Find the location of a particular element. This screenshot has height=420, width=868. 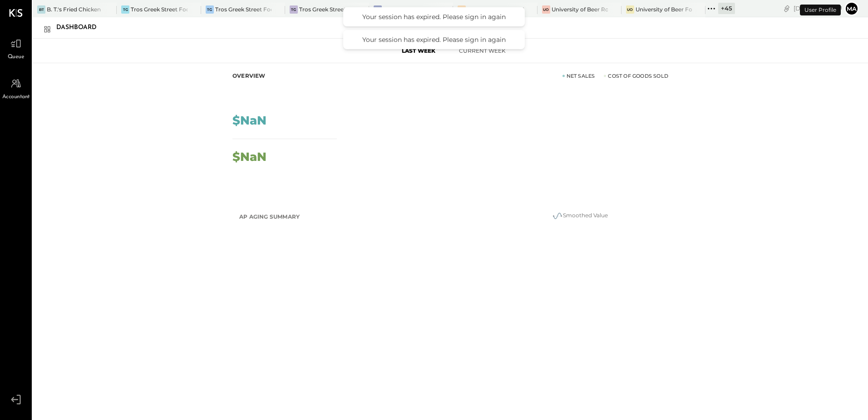

div: BT is located at coordinates (41, 9).